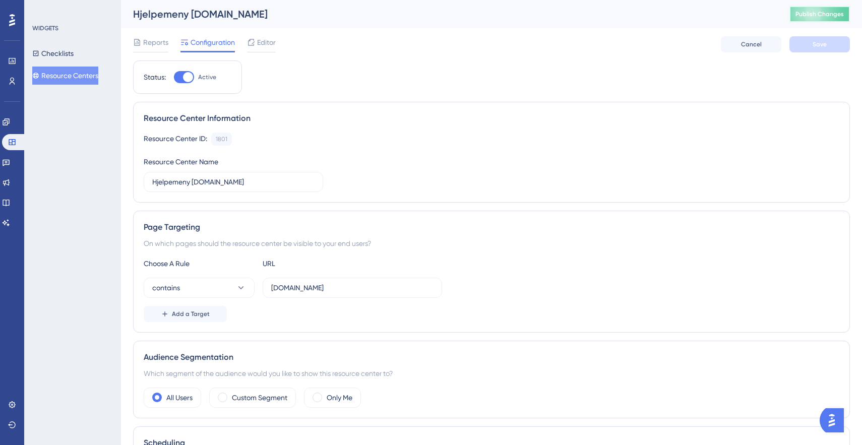 The image size is (862, 445). Describe the element at coordinates (751, 44) in the screenshot. I see `span: Cancel` at that location.